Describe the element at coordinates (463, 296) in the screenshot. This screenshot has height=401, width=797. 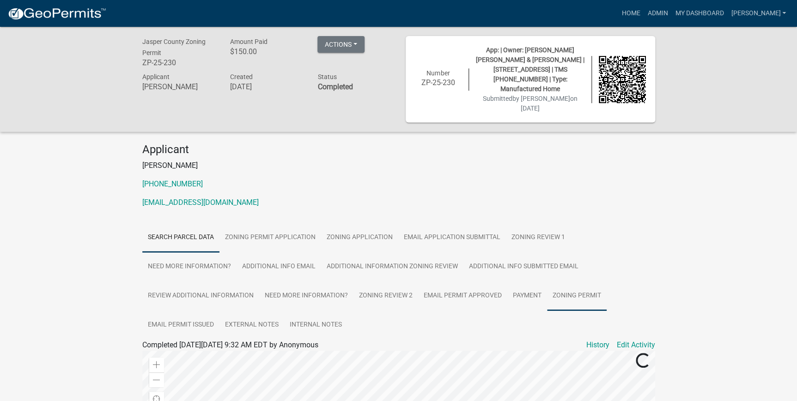
I see `a: Email Permit Approved` at that location.